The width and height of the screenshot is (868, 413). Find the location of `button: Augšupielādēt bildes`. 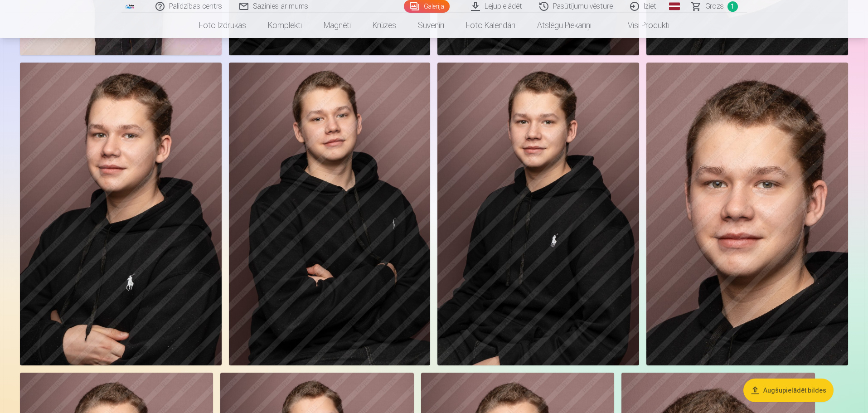

button: Augšupielādēt bildes is located at coordinates (788, 391).